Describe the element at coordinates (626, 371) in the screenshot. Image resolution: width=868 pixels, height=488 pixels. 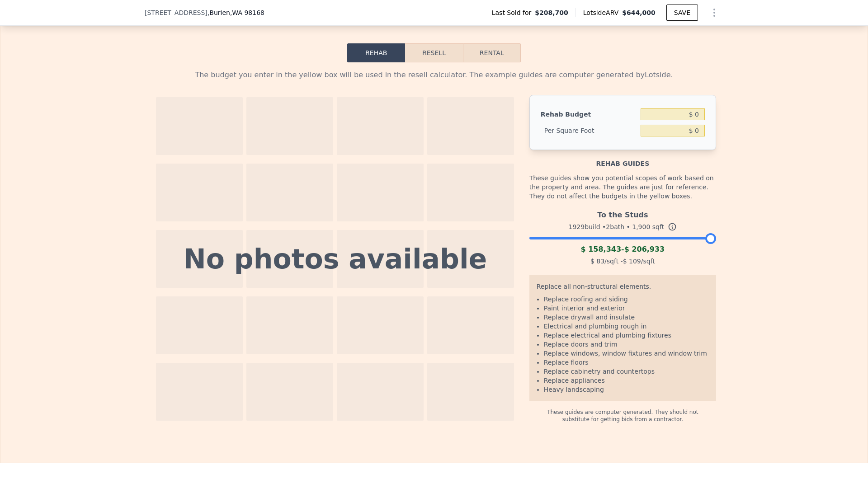
I see `li: Replace cabinetry and countertops` at that location.